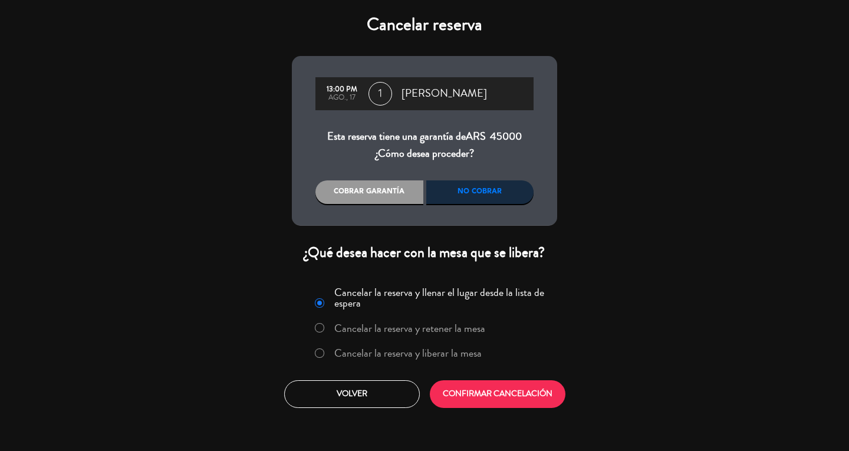 The width and height of the screenshot is (849, 451). I want to click on span: ARS, so click(476, 136).